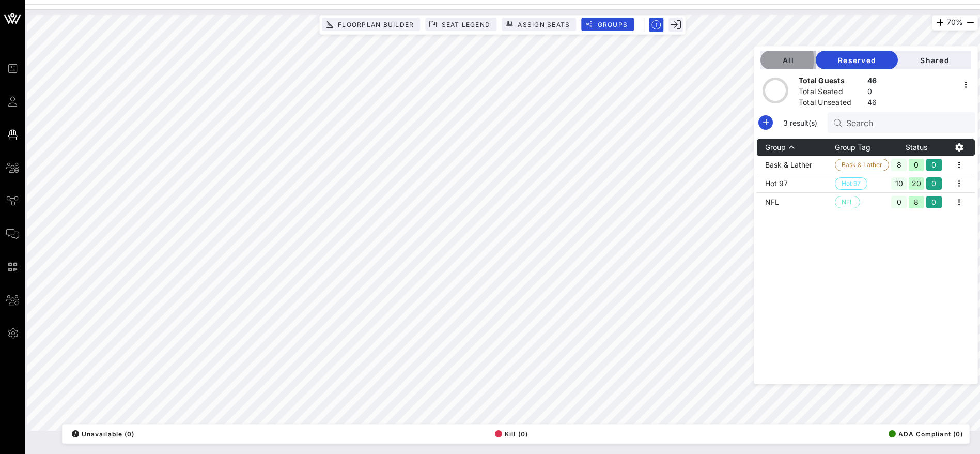 This screenshot has width=980, height=454. What do you see at coordinates (851, 183) in the screenshot?
I see `span: Hot 97` at bounding box center [851, 183].